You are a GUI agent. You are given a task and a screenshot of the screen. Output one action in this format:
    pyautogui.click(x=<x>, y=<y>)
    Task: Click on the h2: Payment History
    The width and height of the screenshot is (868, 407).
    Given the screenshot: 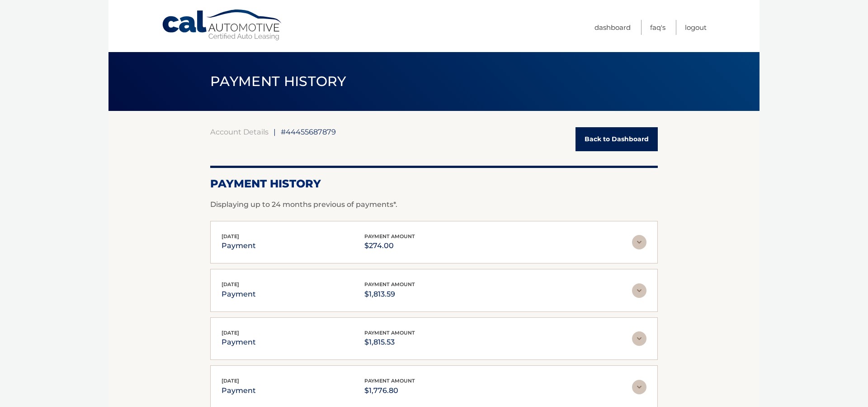 What is the action you would take?
    pyautogui.click(x=434, y=184)
    